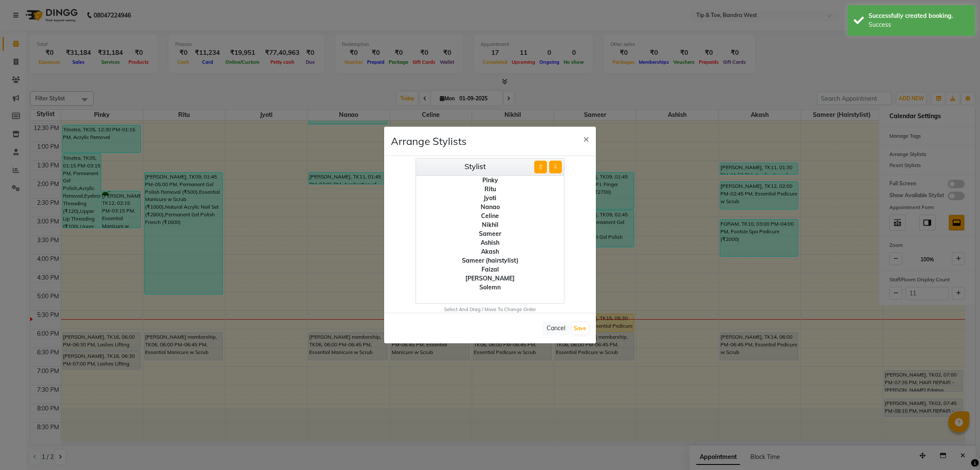  What do you see at coordinates (490, 288) in the screenshot?
I see `div: Solemn` at bounding box center [490, 288].